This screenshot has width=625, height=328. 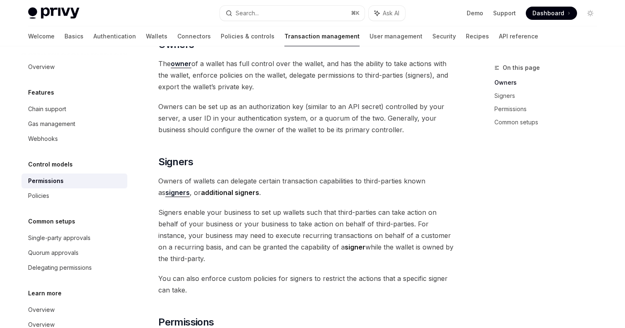 I want to click on a: Quorum approvals, so click(x=74, y=253).